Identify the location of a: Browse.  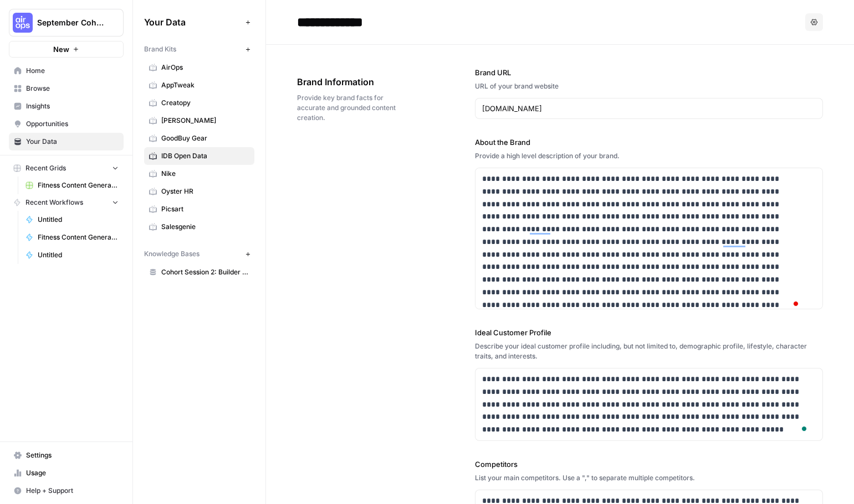
(66, 89).